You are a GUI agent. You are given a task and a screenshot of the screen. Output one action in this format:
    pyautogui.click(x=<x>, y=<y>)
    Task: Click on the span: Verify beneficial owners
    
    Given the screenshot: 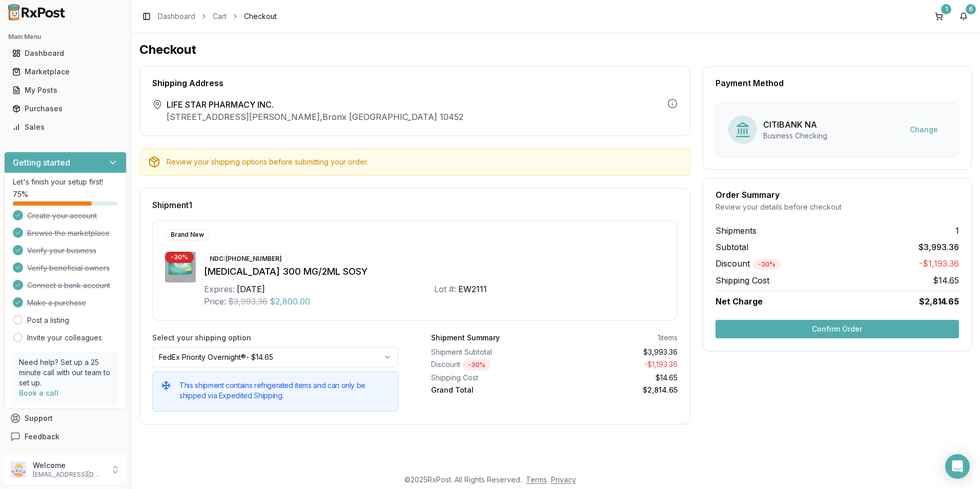 What is the action you would take?
    pyautogui.click(x=68, y=268)
    